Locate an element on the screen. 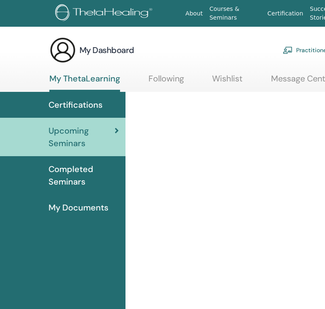 This screenshot has height=309, width=325. span: Upcoming Seminars is located at coordinates (81, 137).